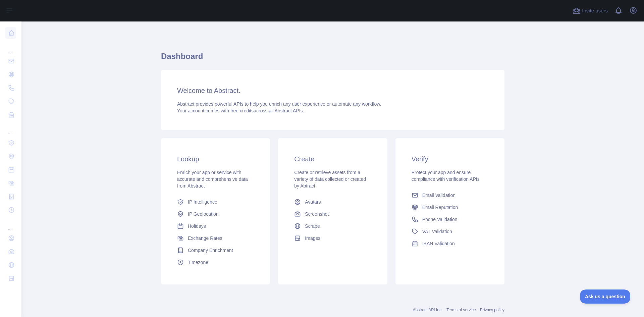 The width and height of the screenshot is (644, 317). Describe the element at coordinates (332, 202) in the screenshot. I see `a: Avatars` at that location.